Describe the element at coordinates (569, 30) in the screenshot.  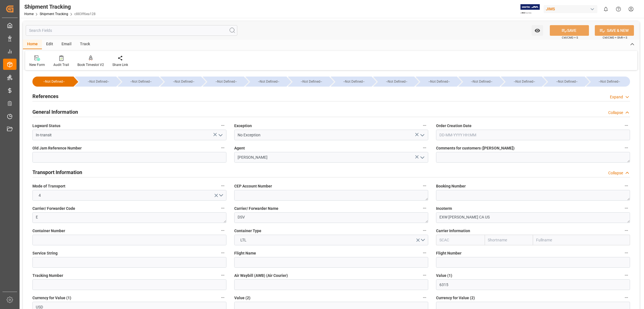
I see `button: SAVE` at that location.